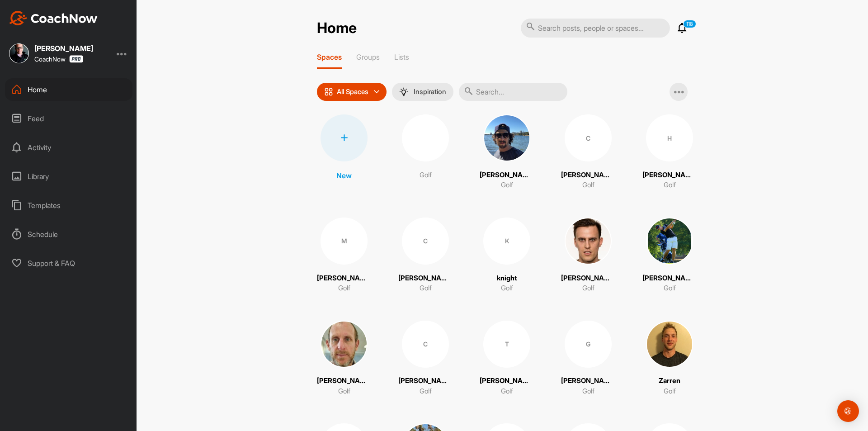 Image resolution: width=868 pixels, height=431 pixels. What do you see at coordinates (507, 278) in the screenshot?
I see `p: knight` at bounding box center [507, 278].